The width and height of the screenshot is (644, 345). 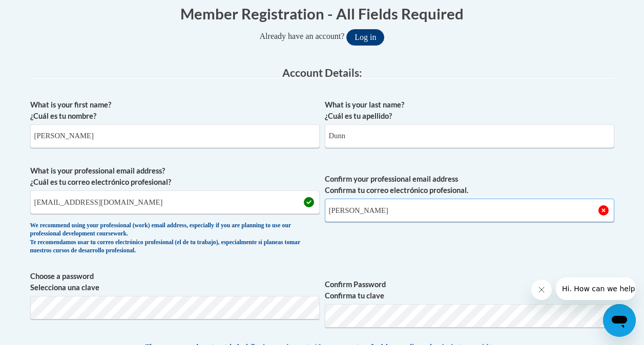 I want to click on button: Log in, so click(x=365, y=37).